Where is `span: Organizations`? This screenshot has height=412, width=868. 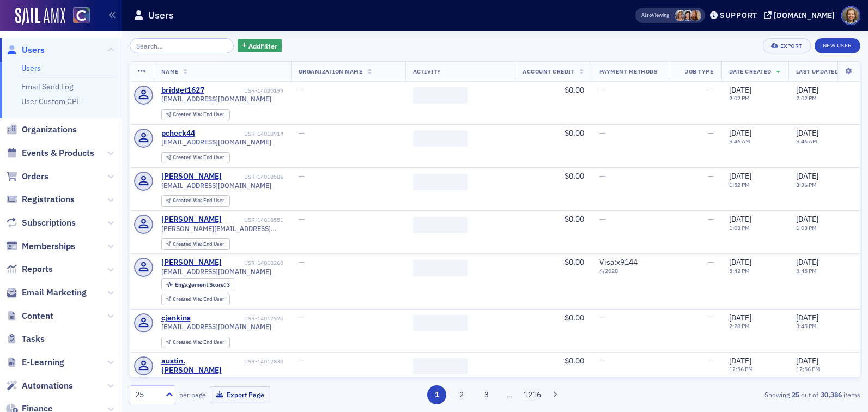
span: Organizations is located at coordinates (49, 129).